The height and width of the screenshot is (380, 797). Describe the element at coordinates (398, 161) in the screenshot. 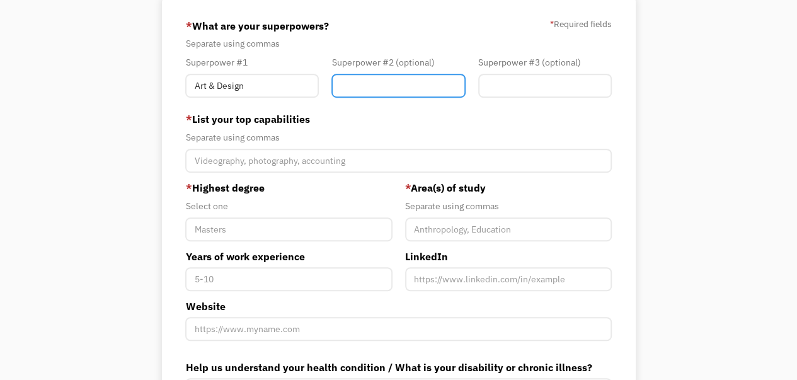

I see `input: Videography, photography, accounting` at that location.